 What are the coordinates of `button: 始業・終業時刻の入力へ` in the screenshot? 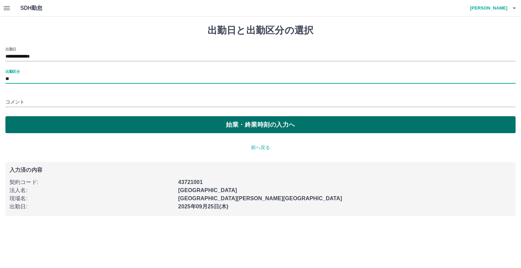 It's located at (260, 125).